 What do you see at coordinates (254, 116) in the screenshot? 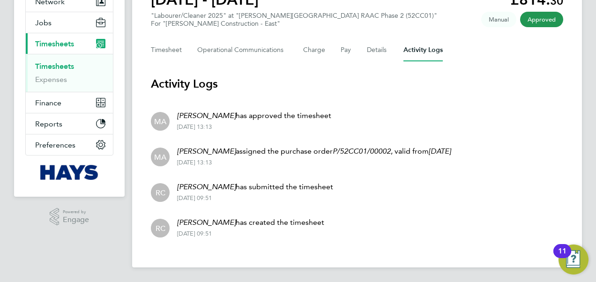
I see `p: has approved the timesheet` at bounding box center [254, 116].